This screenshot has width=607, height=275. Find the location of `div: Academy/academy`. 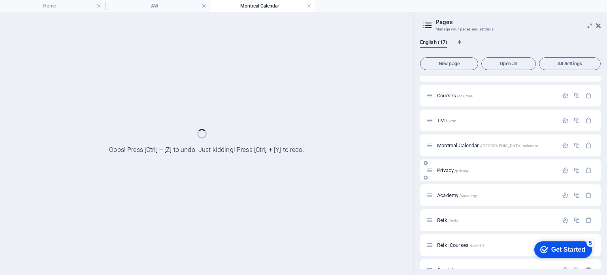

div: Academy/academy is located at coordinates (497, 195).